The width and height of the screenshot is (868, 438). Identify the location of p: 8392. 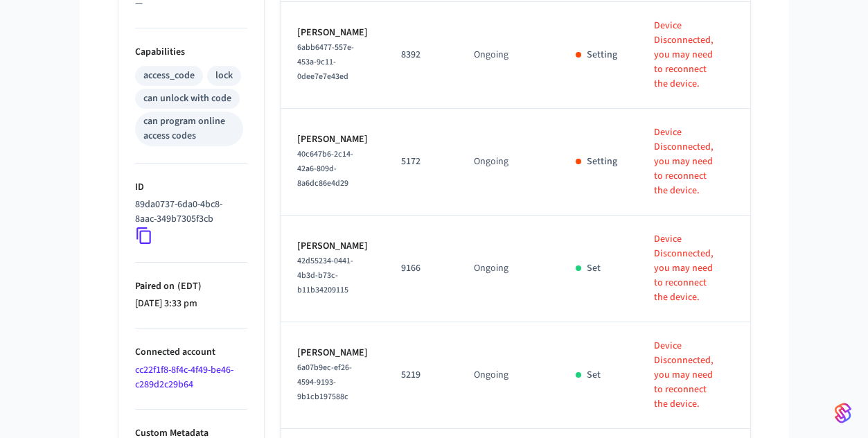
(421, 55).